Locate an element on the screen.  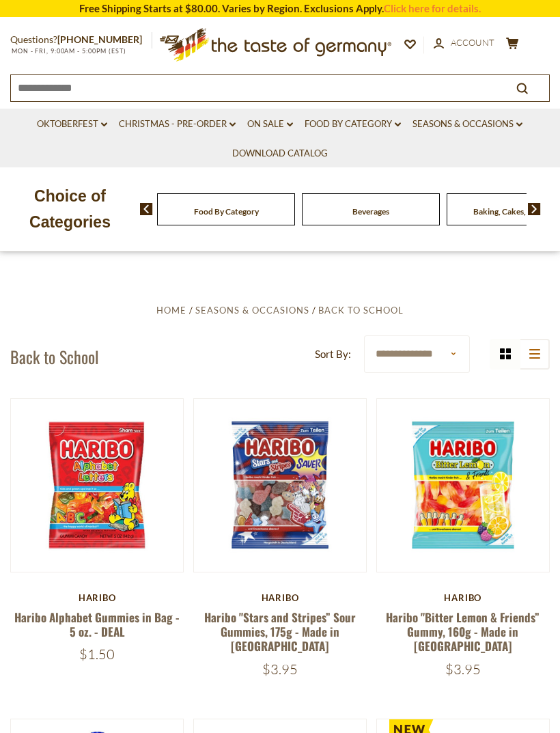
a: Christmas - PRE-ORDER is located at coordinates (177, 124).